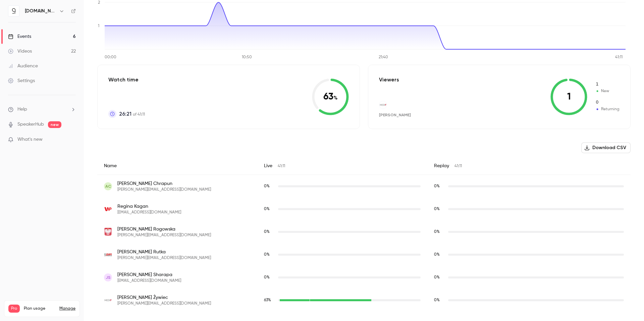  I want to click on span: 63 %, so click(267, 300).